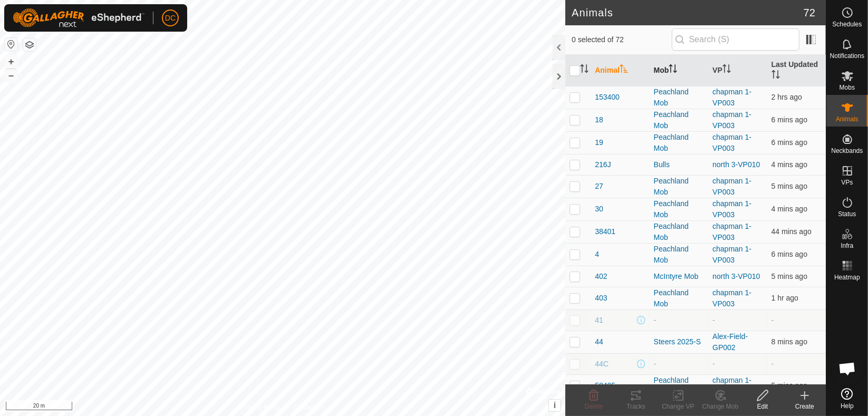 The height and width of the screenshot is (416, 868). What do you see at coordinates (602, 164) in the screenshot?
I see `span: 216J` at bounding box center [602, 164].